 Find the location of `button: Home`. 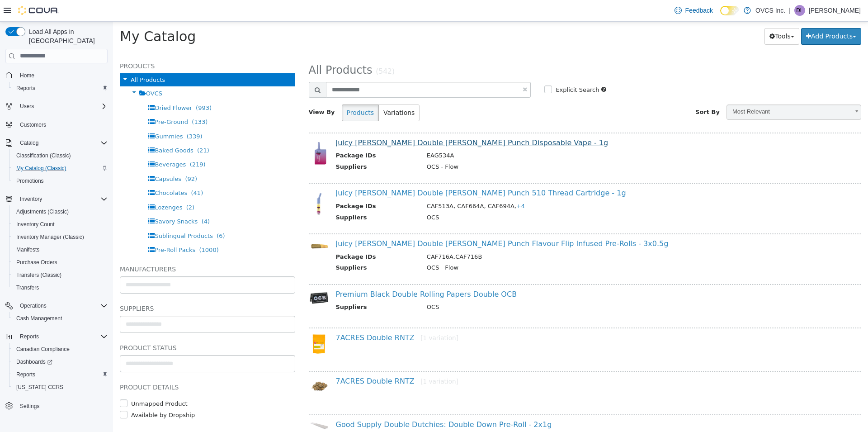

button: Home is located at coordinates (57, 75).